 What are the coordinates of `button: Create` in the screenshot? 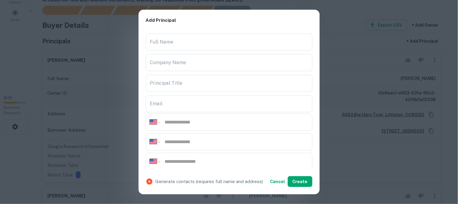 It's located at (300, 181).